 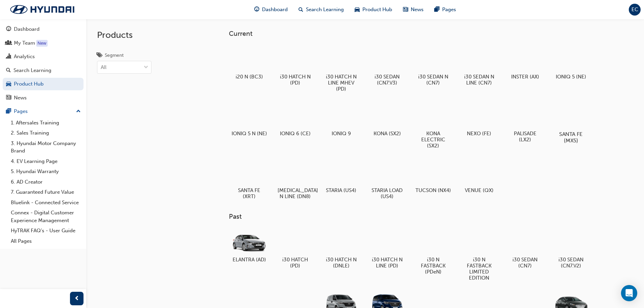 I want to click on button: Pages, so click(x=43, y=111).